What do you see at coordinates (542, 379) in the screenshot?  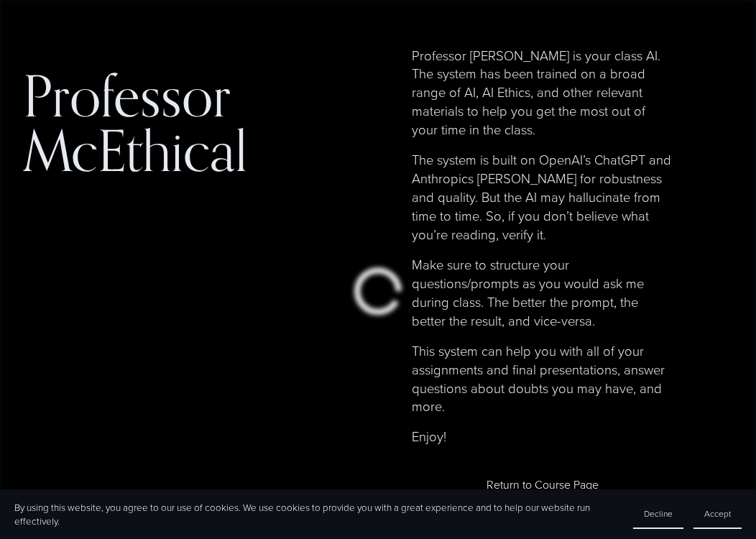 I see `p: This system can help you with all of your assignments and final presentations, answer questions a...` at bounding box center [542, 379].